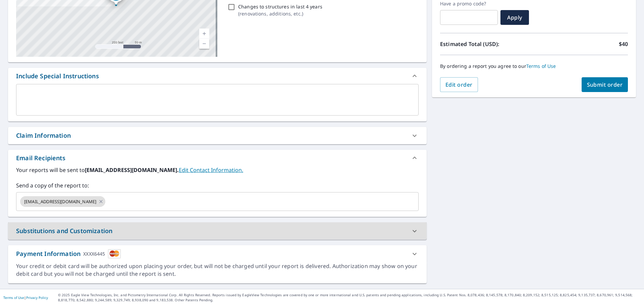  Describe the element at coordinates (469, 4) in the screenshot. I see `label: Have a promo code?` at that location.